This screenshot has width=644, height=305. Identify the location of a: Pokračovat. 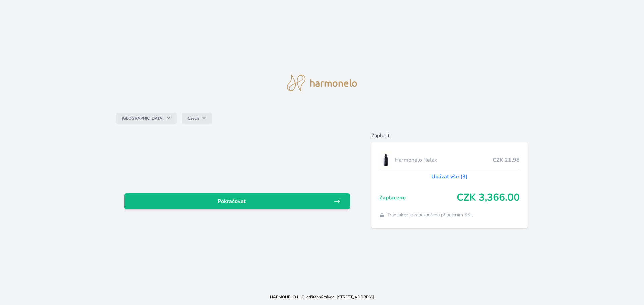
(237, 202).